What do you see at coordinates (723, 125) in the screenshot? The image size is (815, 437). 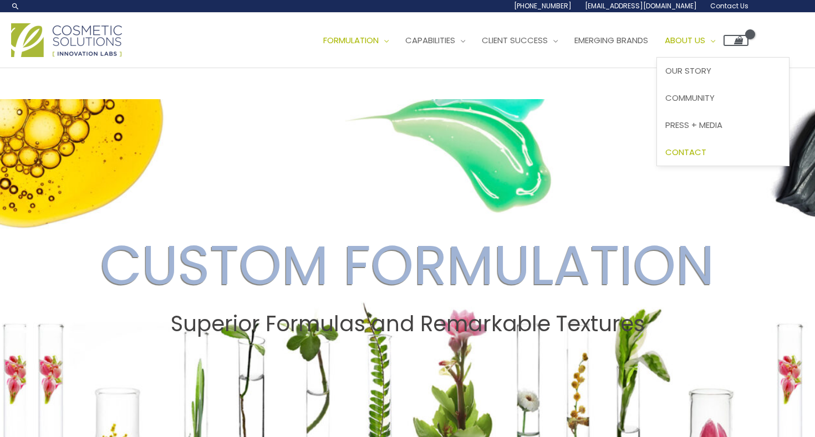 I see `a: Press + Media` at bounding box center [723, 125].